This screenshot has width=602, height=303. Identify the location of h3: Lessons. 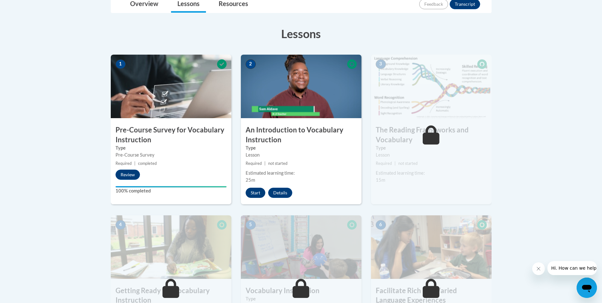
(301, 34).